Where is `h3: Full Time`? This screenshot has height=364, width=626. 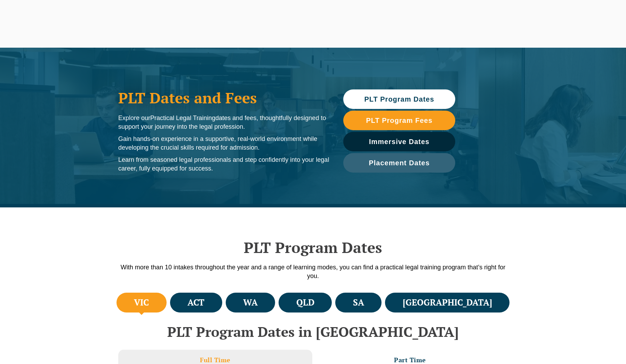 h3: Full Time is located at coordinates (215, 360).